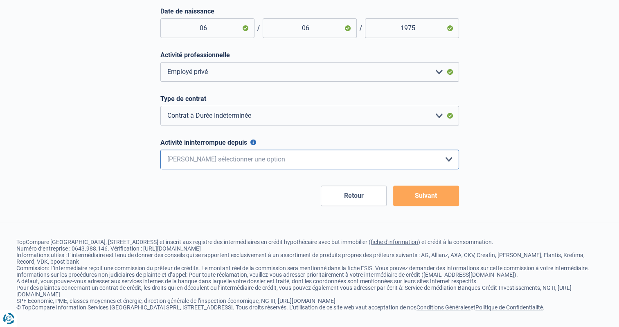 This screenshot has width=619, height=327. I want to click on input: Année (AAAA), so click(412, 28).